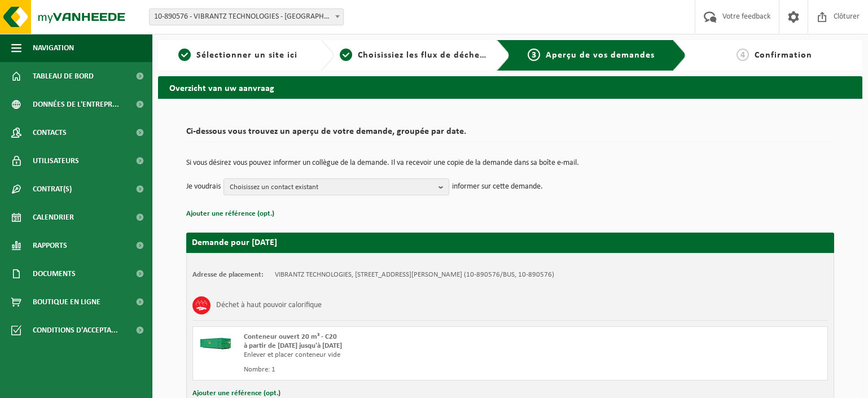 The height and width of the screenshot is (398, 868). What do you see at coordinates (498, 187) in the screenshot?
I see `p: informer sur cette demande.` at bounding box center [498, 187].